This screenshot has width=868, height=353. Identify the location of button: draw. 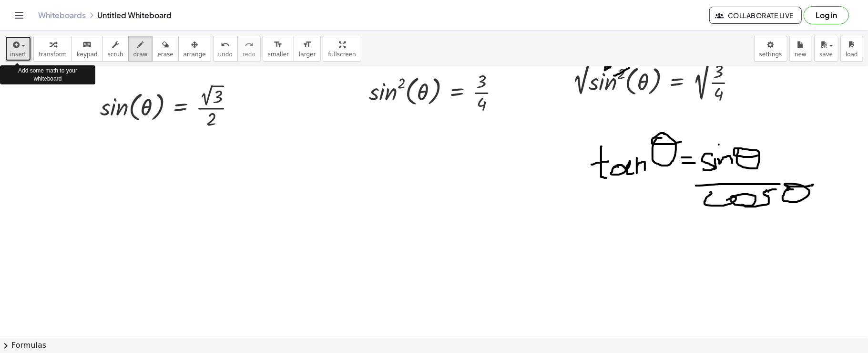
(141, 49).